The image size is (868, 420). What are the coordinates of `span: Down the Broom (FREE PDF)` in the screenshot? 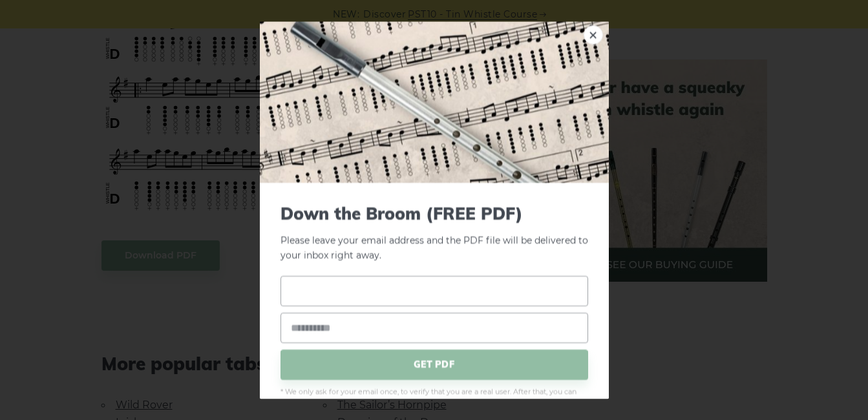 It's located at (434, 213).